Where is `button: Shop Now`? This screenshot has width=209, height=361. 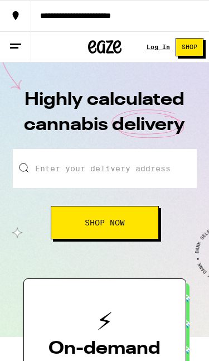 button: Shop Now is located at coordinates (105, 223).